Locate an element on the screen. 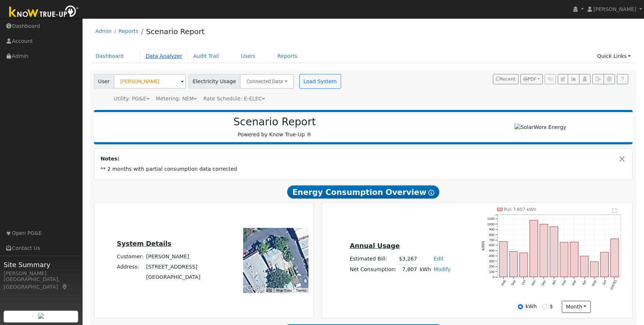 This screenshot has width=644, height=325. a: Terms (opens in new tab) is located at coordinates (301, 290).